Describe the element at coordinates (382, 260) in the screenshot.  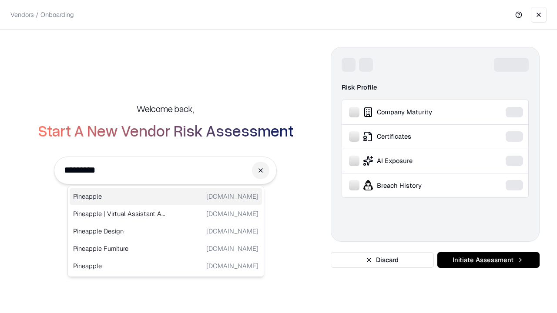
I see `button: Discard` at that location.